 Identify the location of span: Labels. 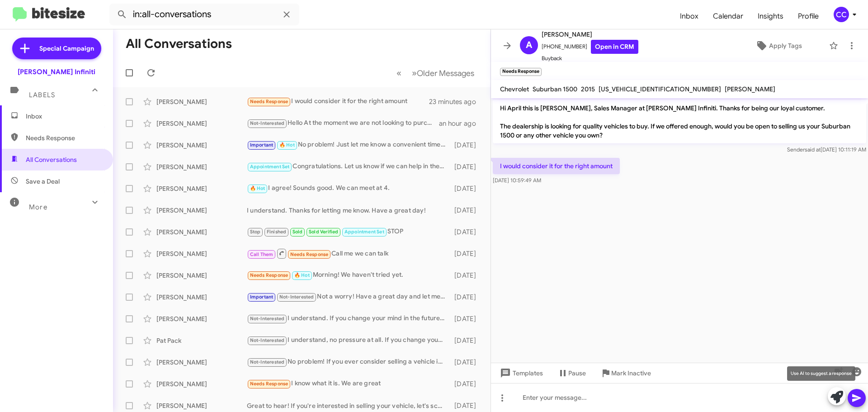
(42, 95).